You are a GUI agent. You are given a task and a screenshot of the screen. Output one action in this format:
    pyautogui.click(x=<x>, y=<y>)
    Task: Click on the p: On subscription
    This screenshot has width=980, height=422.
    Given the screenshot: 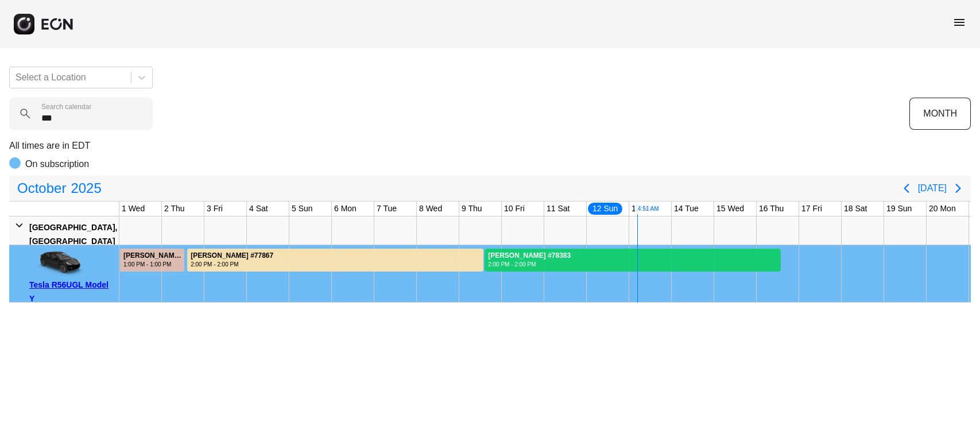 What is the action you would take?
    pyautogui.click(x=57, y=164)
    